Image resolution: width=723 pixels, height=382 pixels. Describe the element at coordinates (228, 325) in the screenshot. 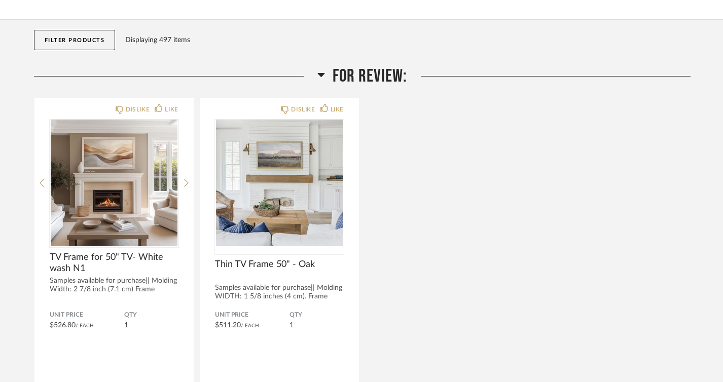

I see `span: $511.20` at that location.